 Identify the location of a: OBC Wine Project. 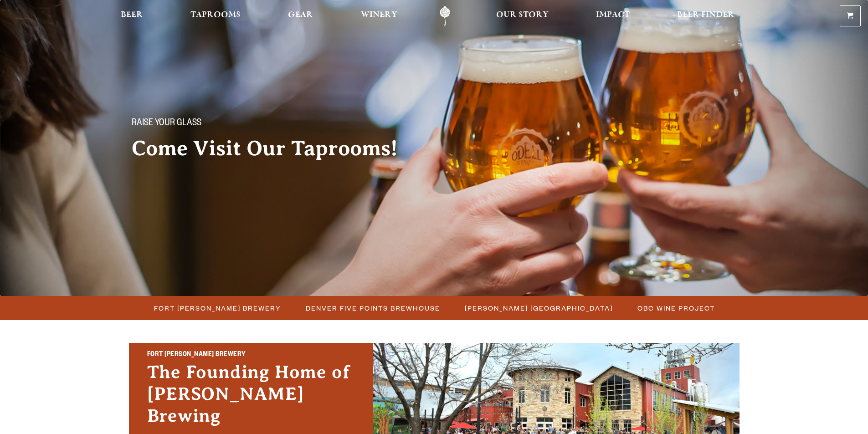
(676, 307).